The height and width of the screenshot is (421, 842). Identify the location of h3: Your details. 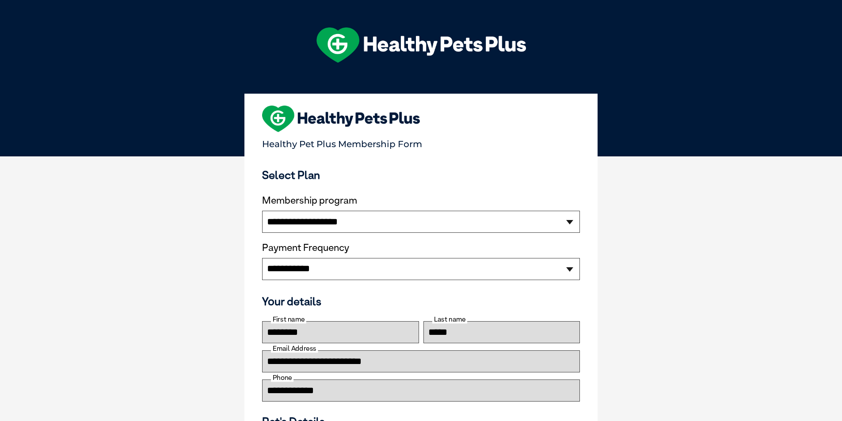
(421, 301).